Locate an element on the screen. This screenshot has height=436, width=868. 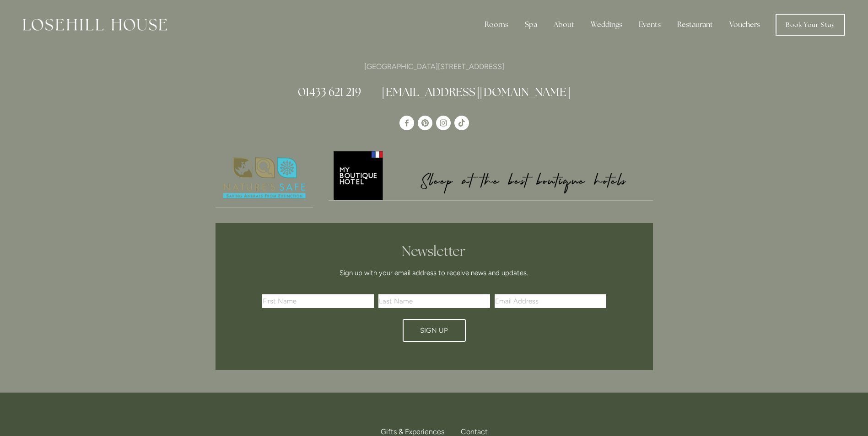
img: Losehill House is located at coordinates (95, 25).